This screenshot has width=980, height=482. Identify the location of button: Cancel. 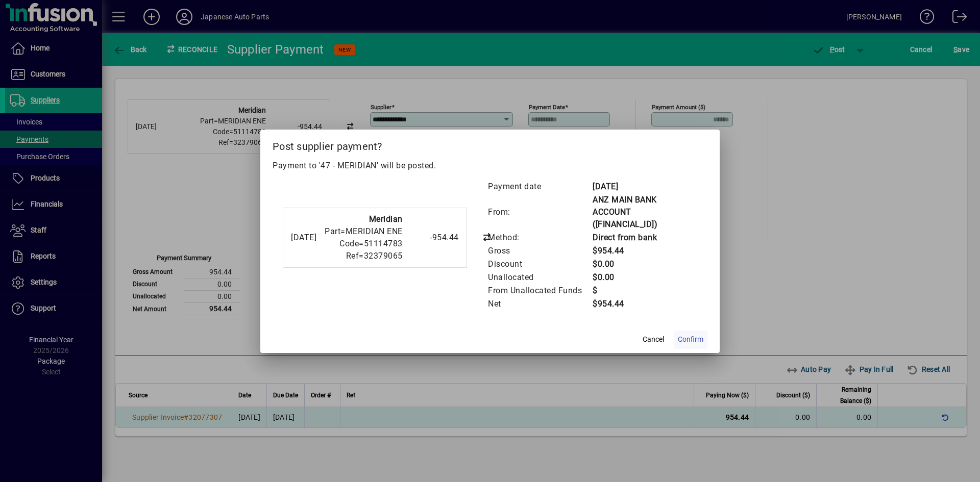
(654, 340).